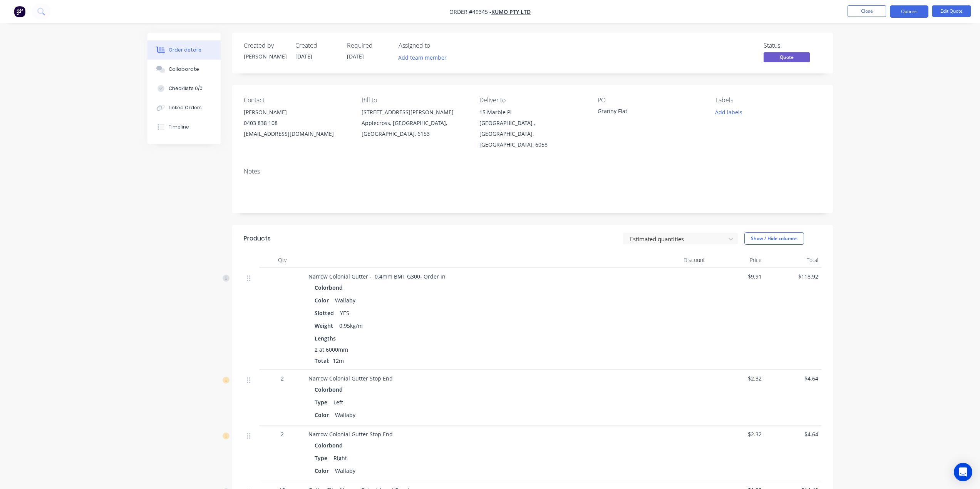 This screenshot has width=980, height=489. I want to click on div: Status, so click(792, 46).